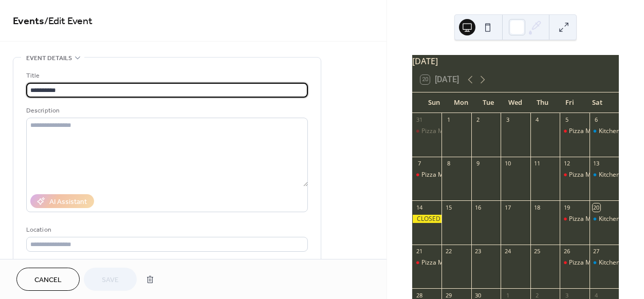  What do you see at coordinates (166, 76) in the screenshot?
I see `div: Title` at bounding box center [166, 76].